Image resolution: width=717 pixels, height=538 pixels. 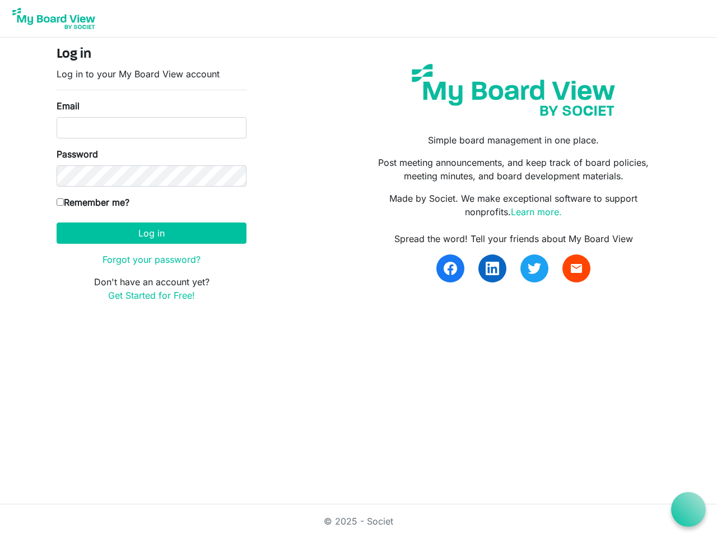 I want to click on p: Post meeting announcements, and keep track of board policies, meeting minutes, and board developm..., so click(x=514, y=169).